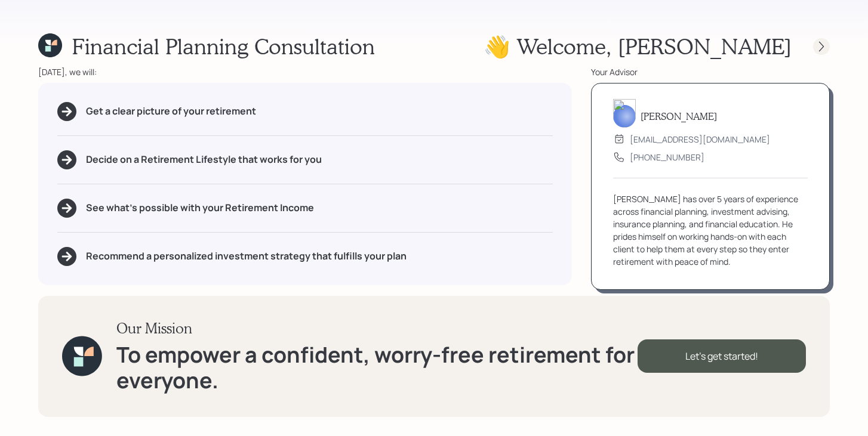 This screenshot has width=868, height=436. I want to click on div: Your Advisor, so click(710, 72).